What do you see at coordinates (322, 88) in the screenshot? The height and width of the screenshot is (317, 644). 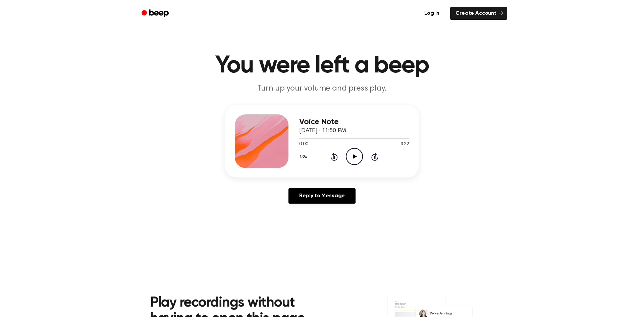 I see `p: Turn up your volume and press play.` at bounding box center [322, 88].